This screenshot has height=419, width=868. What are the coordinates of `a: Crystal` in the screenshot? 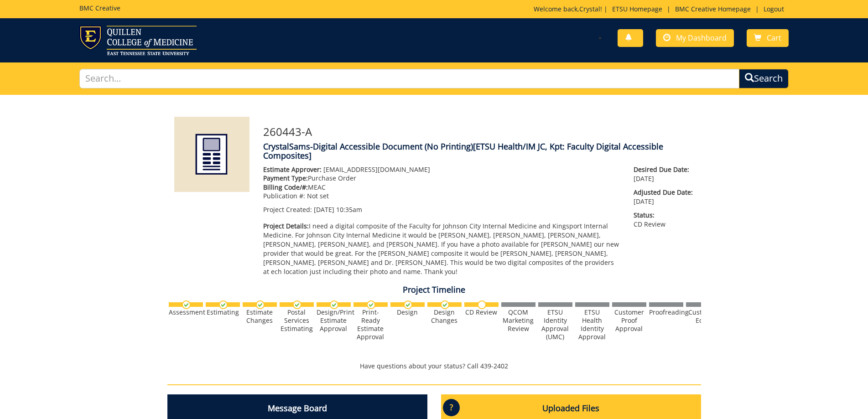 It's located at (590, 8).